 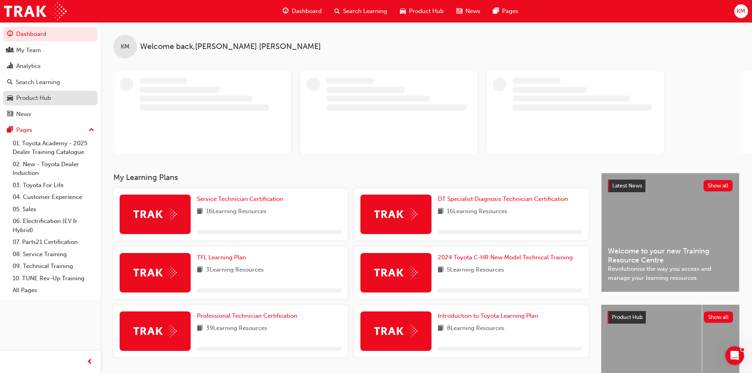 What do you see at coordinates (50, 82) in the screenshot?
I see `a: Search Learning` at bounding box center [50, 82].